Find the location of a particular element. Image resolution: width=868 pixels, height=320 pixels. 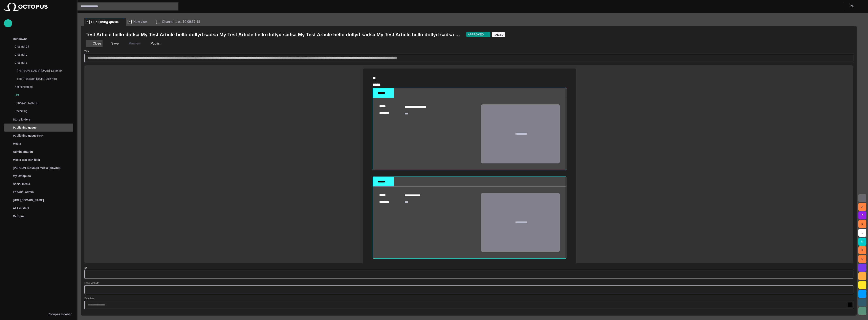

div: SPublishing queue is located at coordinates (105, 22).